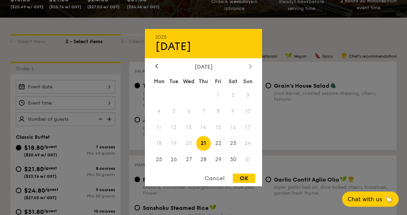  I want to click on span: 11, so click(159, 127).